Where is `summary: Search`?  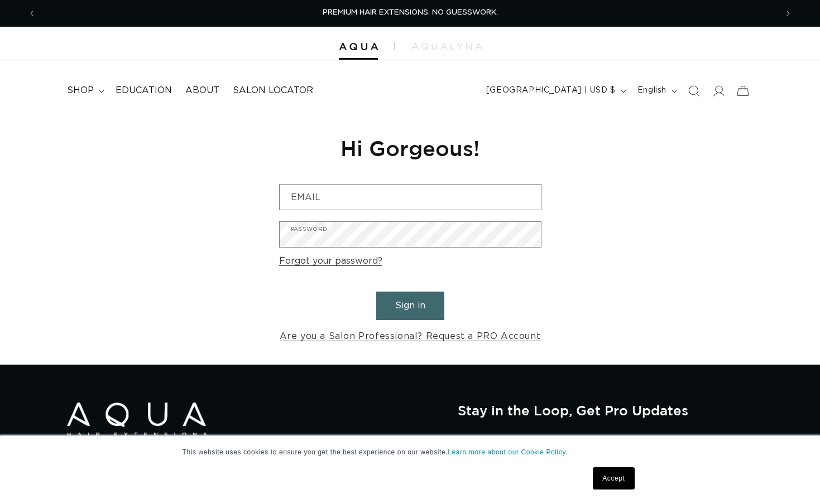 summary: Search is located at coordinates (694, 91).